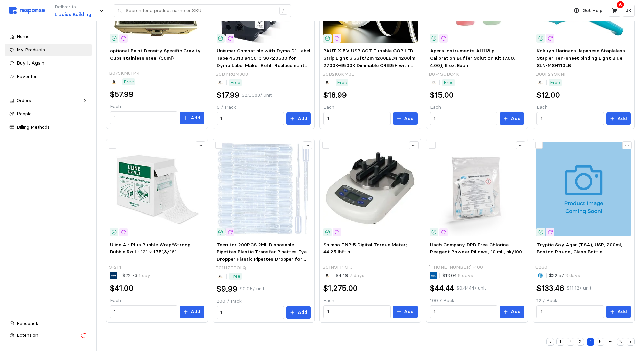 The width and height of the screenshot is (644, 351). Describe the element at coordinates (592, 11) in the screenshot. I see `p: Get Help` at that location.